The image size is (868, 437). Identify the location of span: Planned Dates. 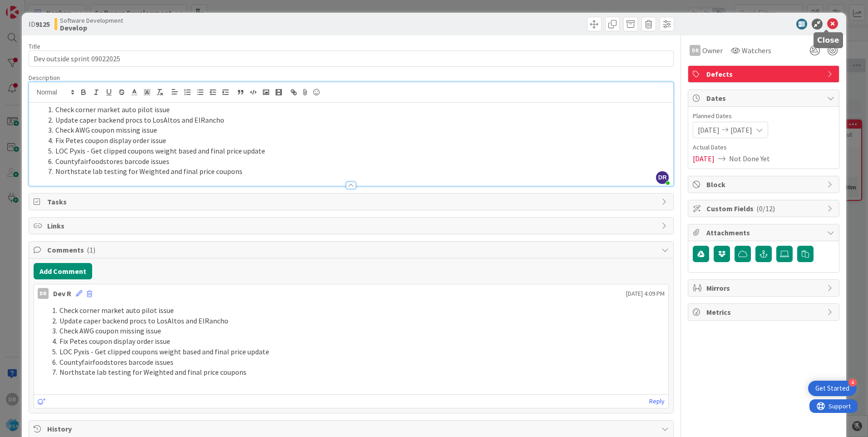
(764, 116).